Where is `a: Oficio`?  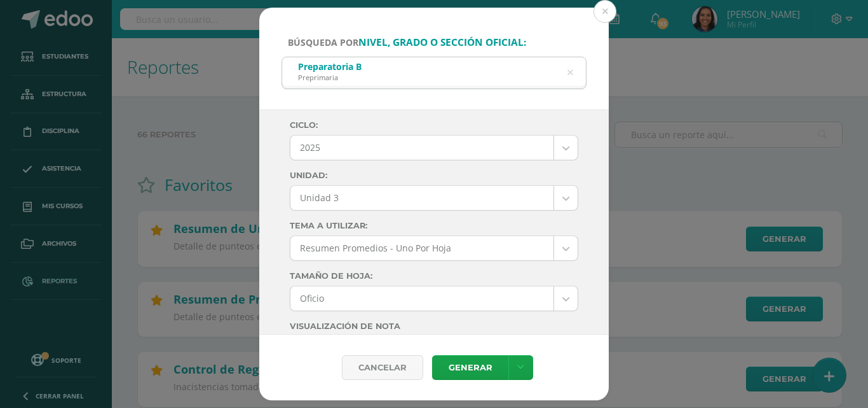 a: Oficio is located at coordinates (434, 298).